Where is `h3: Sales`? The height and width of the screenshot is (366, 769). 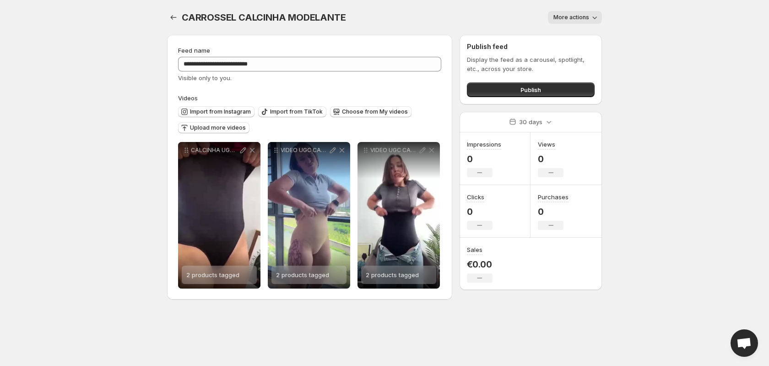 h3: Sales is located at coordinates (475, 250).